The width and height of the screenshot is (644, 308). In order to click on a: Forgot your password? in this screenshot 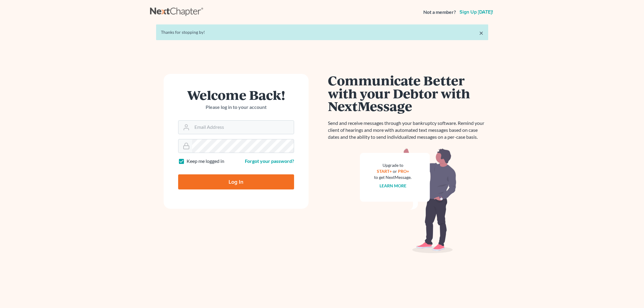, I will do `click(269, 161)`.